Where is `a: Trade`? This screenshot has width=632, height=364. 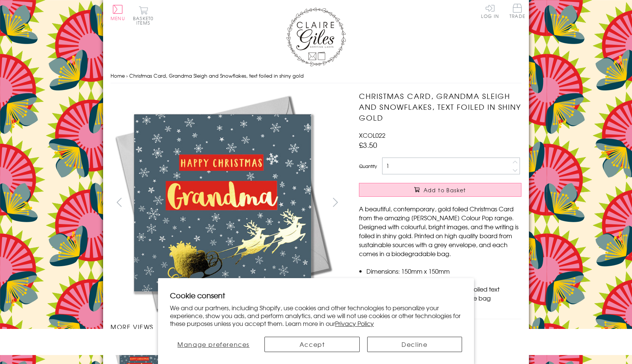 a: Trade is located at coordinates (517, 11).